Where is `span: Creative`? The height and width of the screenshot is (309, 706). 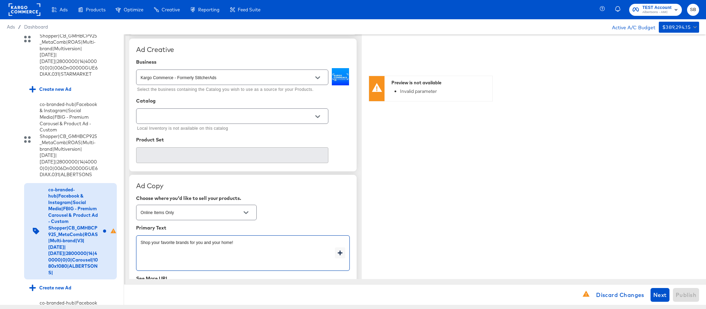
span: Creative is located at coordinates (170, 10).